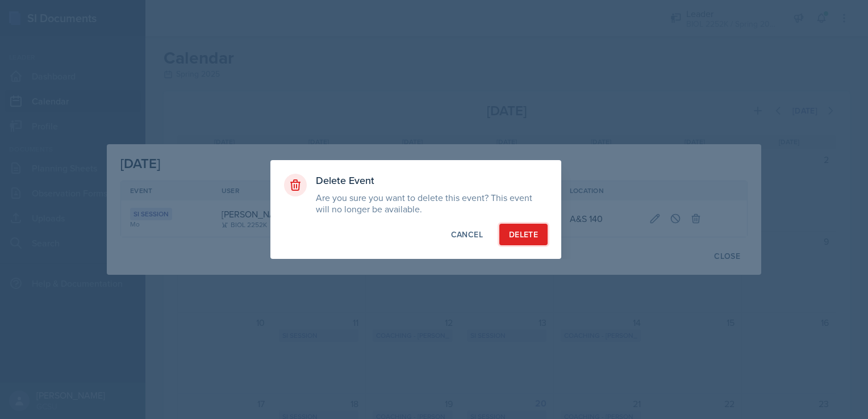 The height and width of the screenshot is (419, 868). Describe the element at coordinates (467, 235) in the screenshot. I see `div: Cancel` at that location.